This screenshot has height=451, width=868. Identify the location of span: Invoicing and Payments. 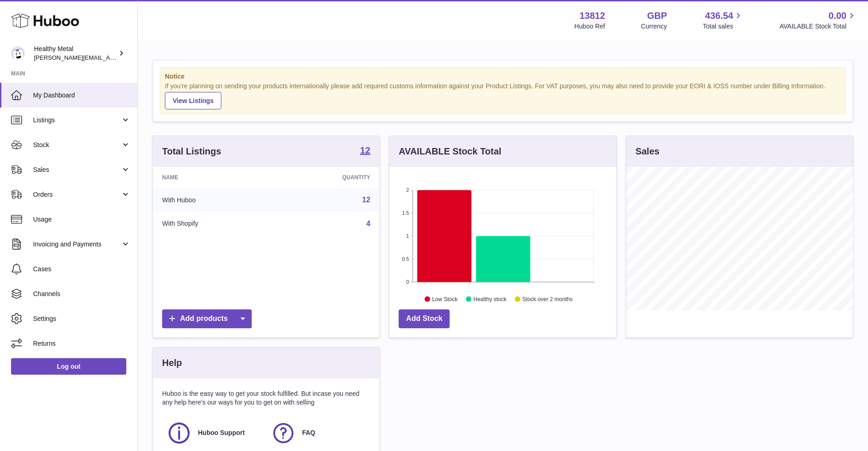
(77, 244).